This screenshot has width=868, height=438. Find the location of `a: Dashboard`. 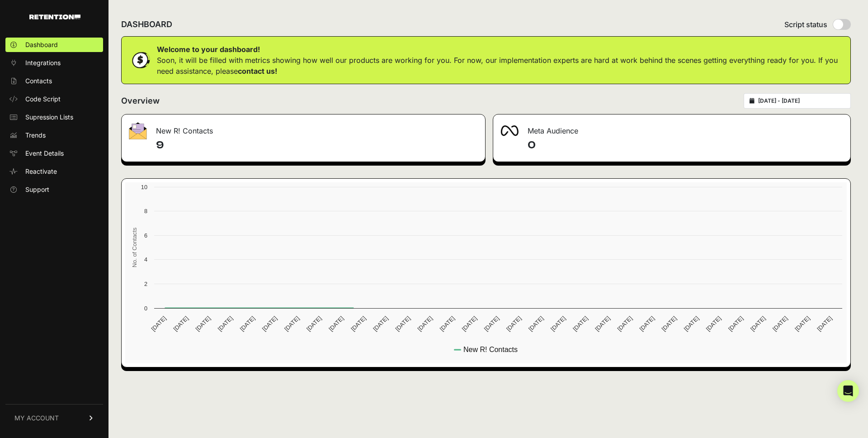

a: Dashboard is located at coordinates (54, 45).